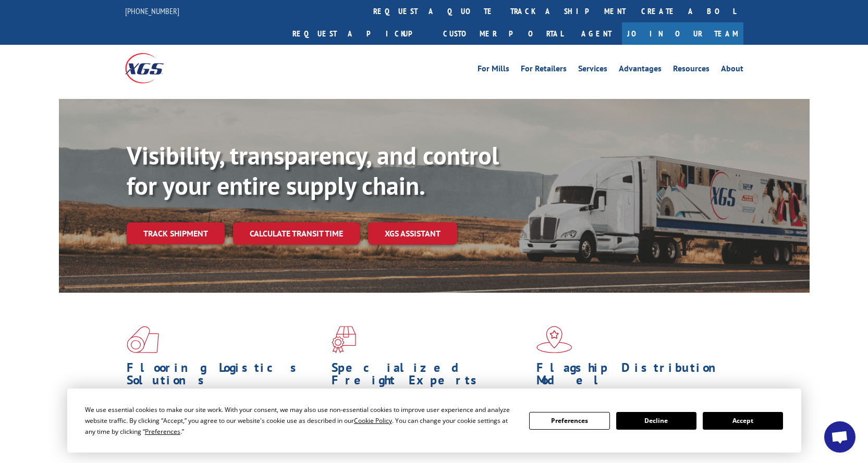 This screenshot has height=463, width=868. I want to click on b: Visibility, transparency, and control for your entire supply chain., so click(313, 170).